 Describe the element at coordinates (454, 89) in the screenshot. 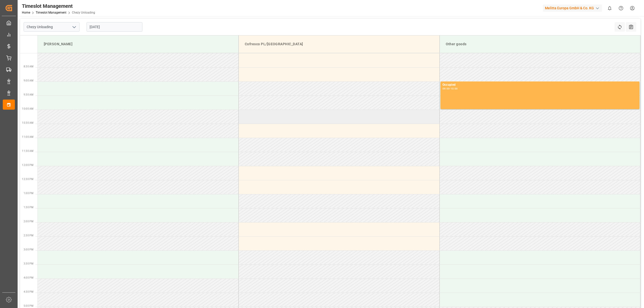

I see `div: 10:00` at that location.